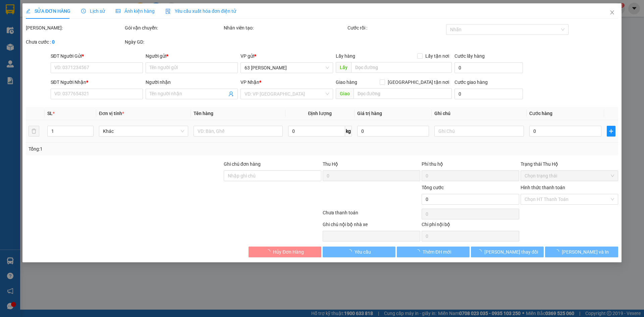 The width and height of the screenshot is (644, 317). Describe the element at coordinates (238, 131) in the screenshot. I see `input: VD: Bàn, Ghế` at that location.